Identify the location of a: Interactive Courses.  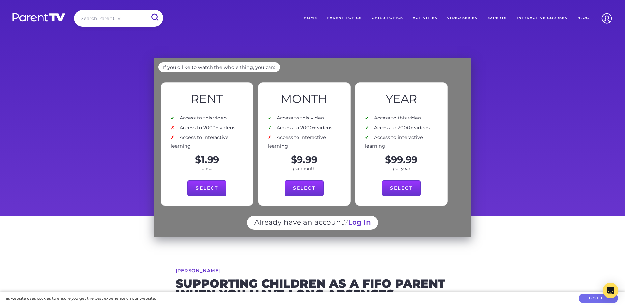
(542, 18).